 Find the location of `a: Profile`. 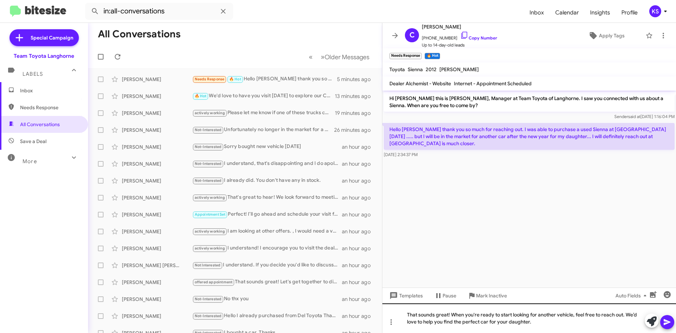

a: Profile is located at coordinates (629, 13).